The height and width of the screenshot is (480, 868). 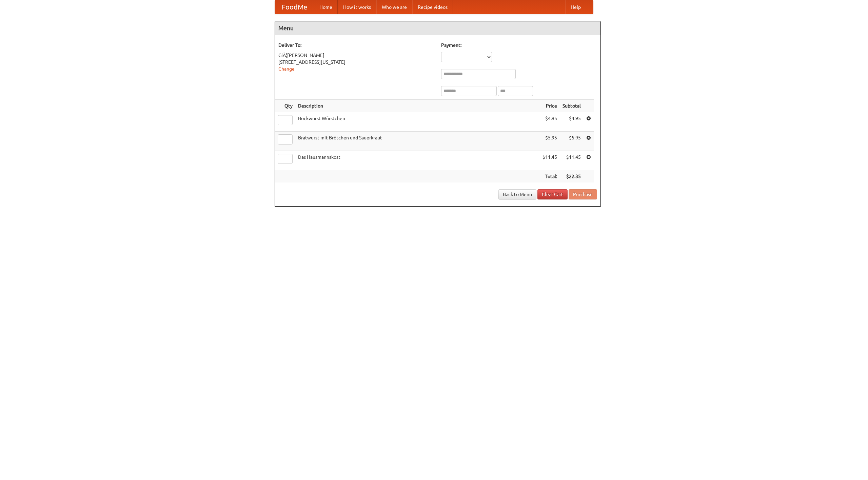 What do you see at coordinates (357, 7) in the screenshot?
I see `a: How it works` at bounding box center [357, 7].